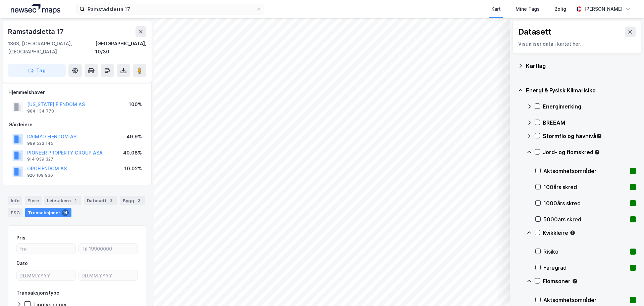 Image resolution: width=644 pixels, height=306 pixels. Describe the element at coordinates (627, 290) in the screenshot. I see `div: Kontrollprogram for chat` at that location.